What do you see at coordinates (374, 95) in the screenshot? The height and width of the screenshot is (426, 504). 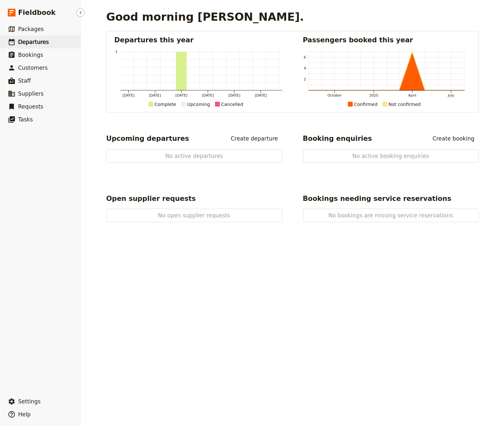 I see `tspan: 2025` at bounding box center [374, 95].